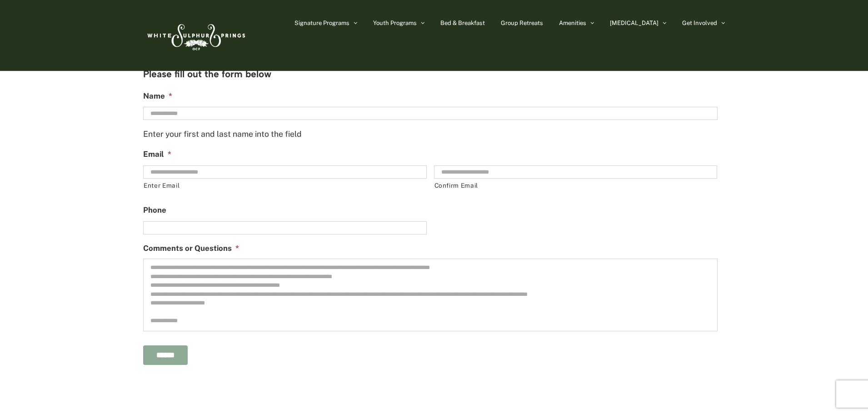 This screenshot has height=414, width=868. What do you see at coordinates (573, 23) in the screenshot?
I see `span: Amenities` at bounding box center [573, 23].